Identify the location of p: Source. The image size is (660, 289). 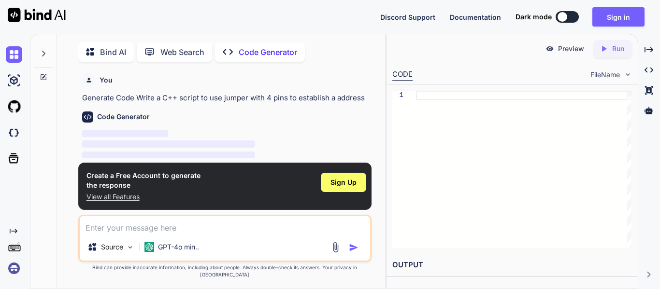
(112, 247).